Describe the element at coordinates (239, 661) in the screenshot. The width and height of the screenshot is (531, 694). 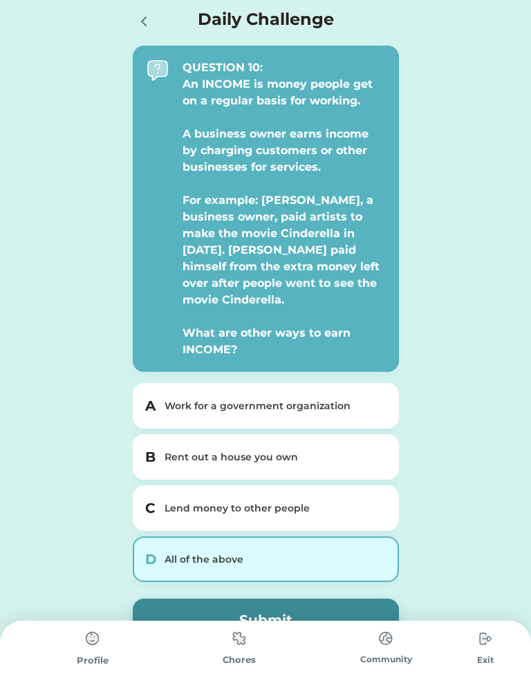
I see `div: Chores` at that location.